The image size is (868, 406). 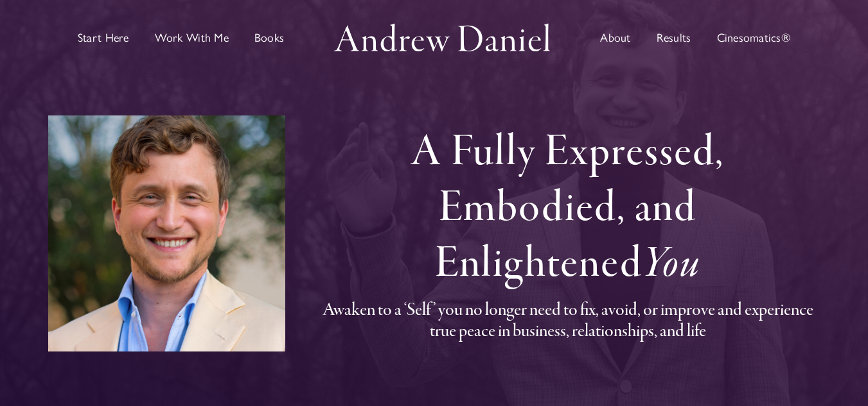 I want to click on h1: A Fully Expressed, Embodied, and Enlightened, so click(x=567, y=209).